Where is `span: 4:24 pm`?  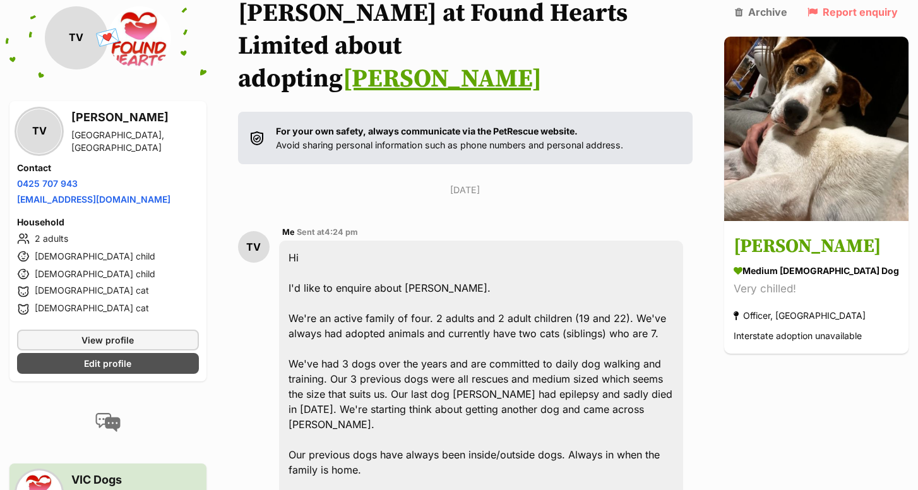 span: 4:24 pm is located at coordinates (341, 232).